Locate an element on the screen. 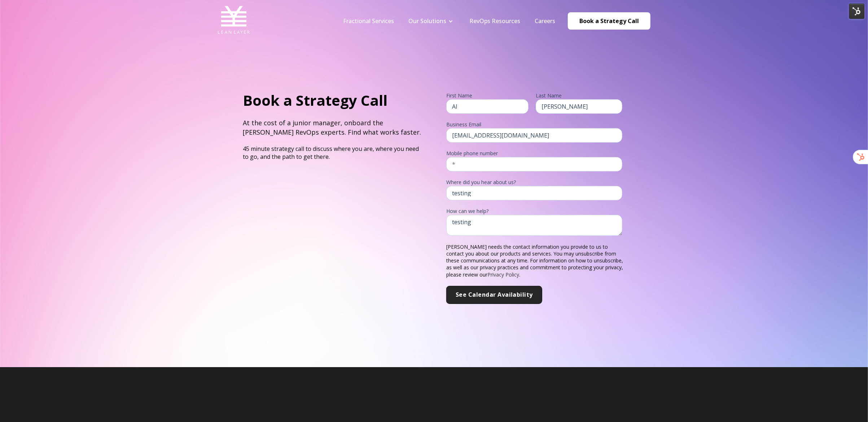  input: See Calendar Availability is located at coordinates (494, 295).